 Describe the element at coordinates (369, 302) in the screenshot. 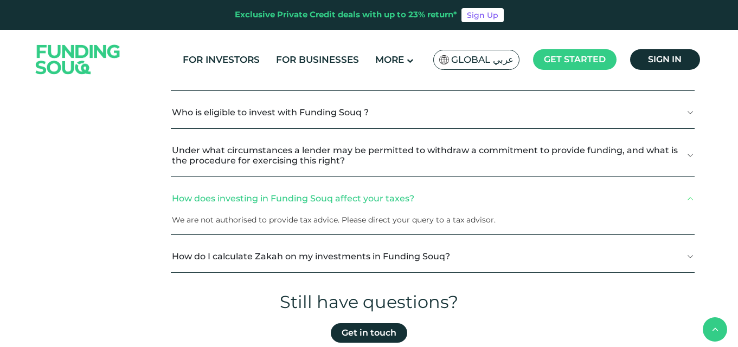

I see `div: Still have questions?` at that location.